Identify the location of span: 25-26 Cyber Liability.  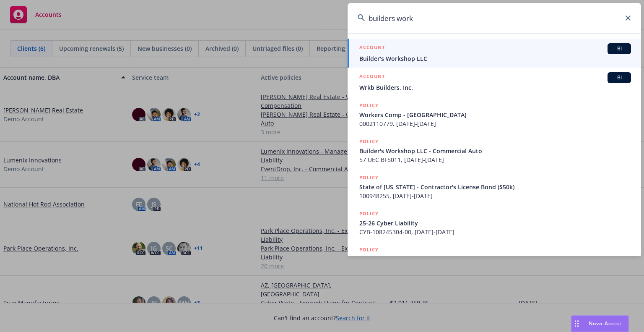
(495, 222).